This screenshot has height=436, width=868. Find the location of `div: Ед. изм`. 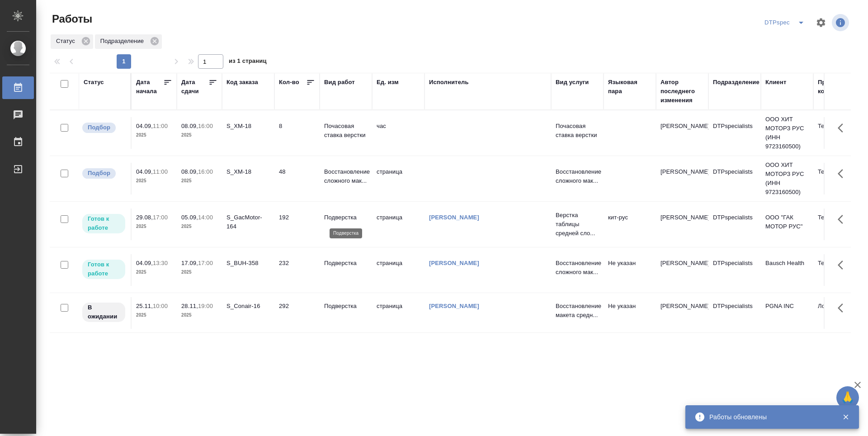

div: Ед. изм is located at coordinates (388, 82).